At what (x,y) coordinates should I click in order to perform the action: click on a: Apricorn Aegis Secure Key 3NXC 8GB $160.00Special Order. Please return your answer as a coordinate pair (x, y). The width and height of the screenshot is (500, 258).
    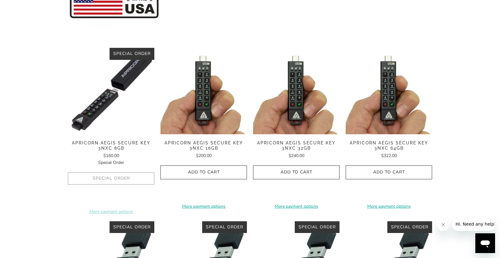
    Looking at the image, I should click on (111, 153).